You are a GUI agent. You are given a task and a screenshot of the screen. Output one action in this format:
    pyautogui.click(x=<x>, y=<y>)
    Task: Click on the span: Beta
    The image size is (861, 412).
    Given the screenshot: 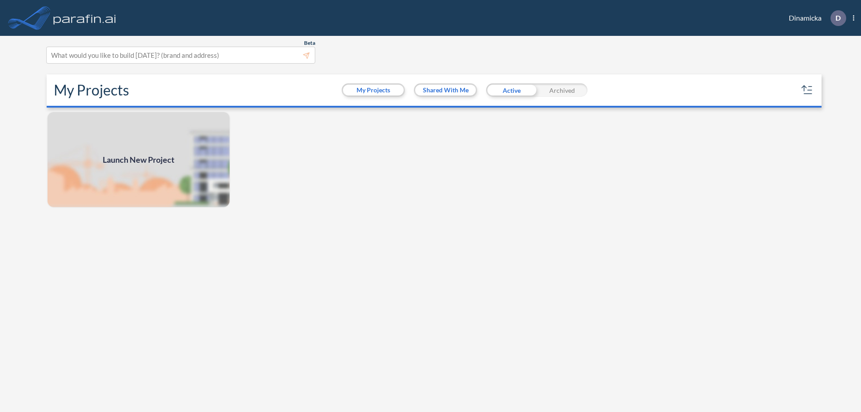 What is the action you would take?
    pyautogui.click(x=309, y=43)
    